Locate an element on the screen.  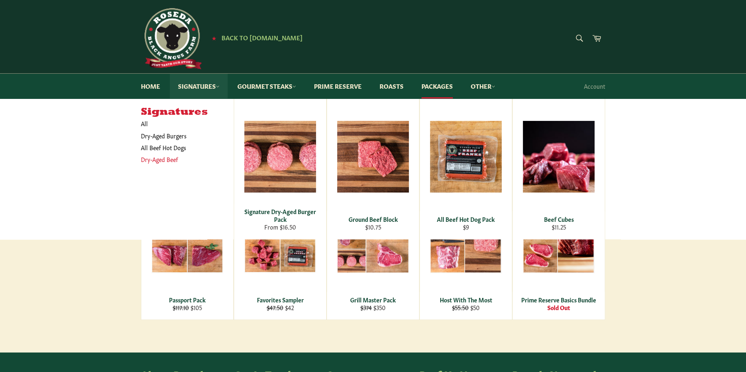
a: Home is located at coordinates (150, 86).